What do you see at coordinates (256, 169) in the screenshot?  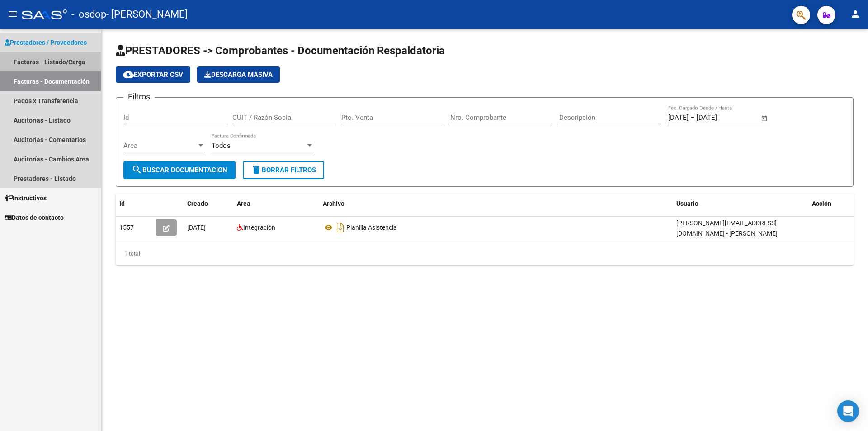 I see `mat-icon: delete` at bounding box center [256, 169].